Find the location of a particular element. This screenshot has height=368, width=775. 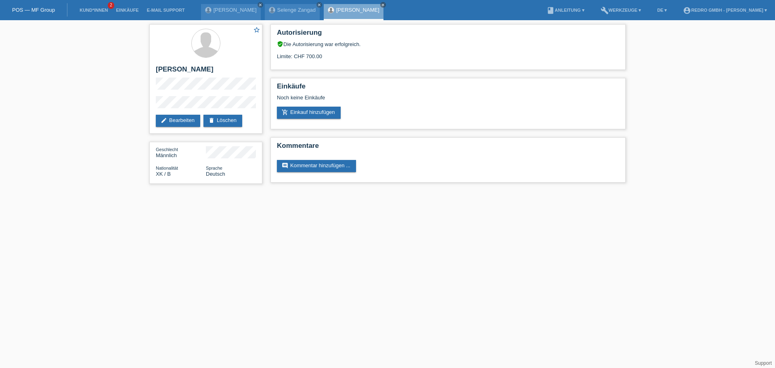

a: Support is located at coordinates (763, 363).